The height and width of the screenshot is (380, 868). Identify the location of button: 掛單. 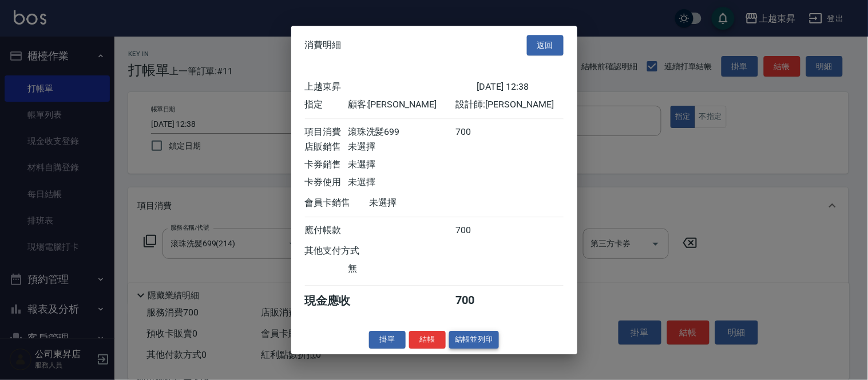
(387, 339).